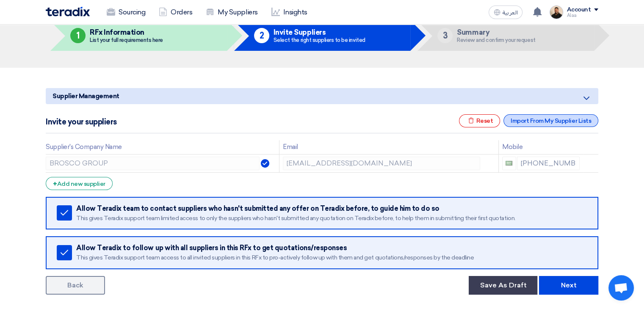 The height and width of the screenshot is (309, 644). What do you see at coordinates (578, 10) in the screenshot?
I see `div: Account` at bounding box center [578, 10].